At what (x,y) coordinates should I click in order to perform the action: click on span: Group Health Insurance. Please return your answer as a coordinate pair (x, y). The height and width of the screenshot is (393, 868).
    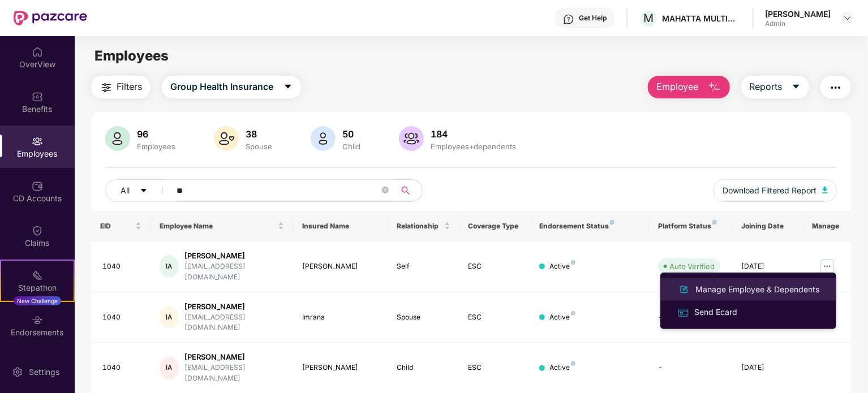
    Looking at the image, I should click on (222, 87).